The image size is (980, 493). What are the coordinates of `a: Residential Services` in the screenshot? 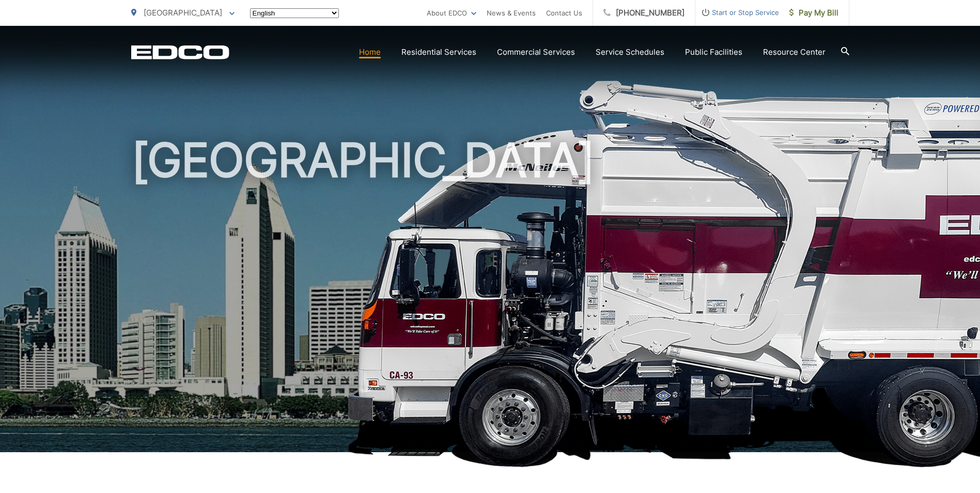 It's located at (438, 52).